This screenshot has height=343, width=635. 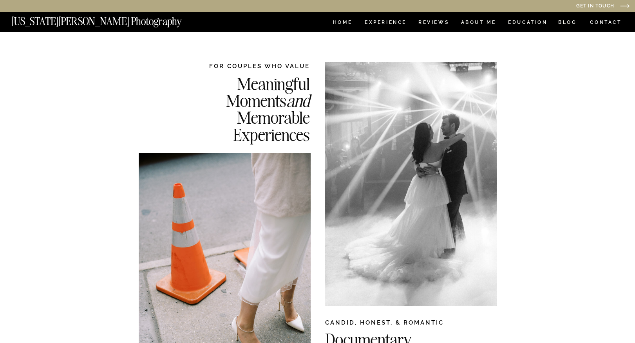 What do you see at coordinates (385, 23) in the screenshot?
I see `a: Experience` at bounding box center [385, 23].